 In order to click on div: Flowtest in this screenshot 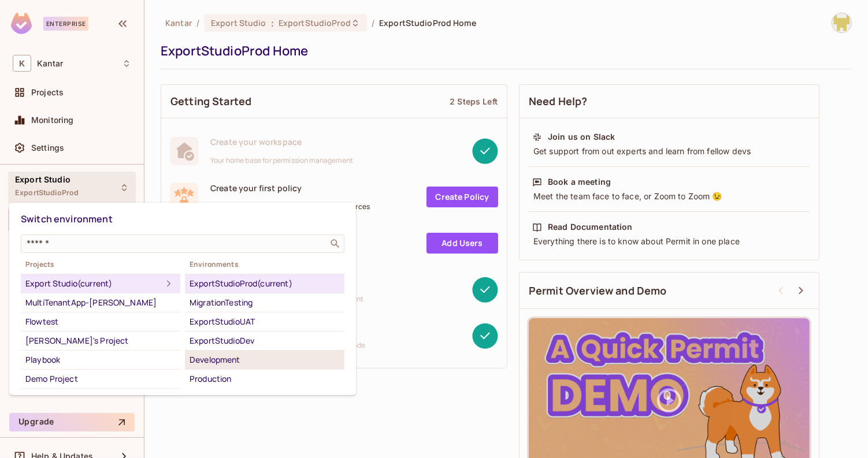, I will do `click(100, 322)`.